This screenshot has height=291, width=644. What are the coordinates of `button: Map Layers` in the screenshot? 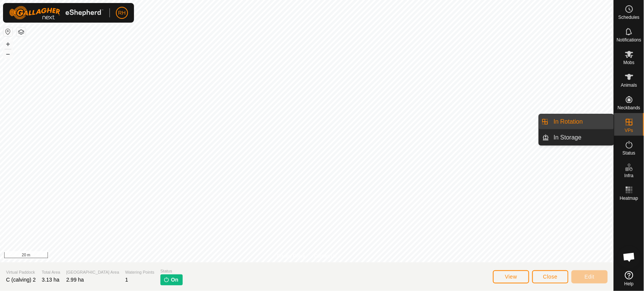 It's located at (21, 32).